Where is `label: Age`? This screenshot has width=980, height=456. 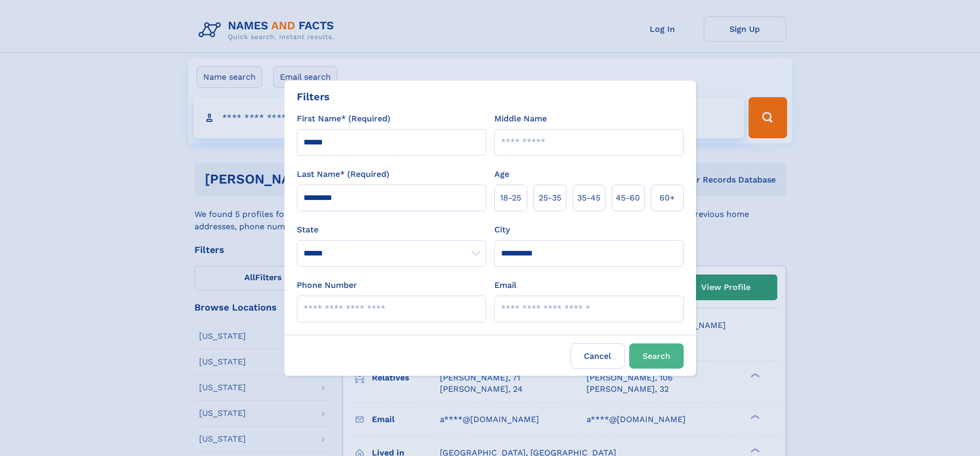
label: Age is located at coordinates (501, 174).